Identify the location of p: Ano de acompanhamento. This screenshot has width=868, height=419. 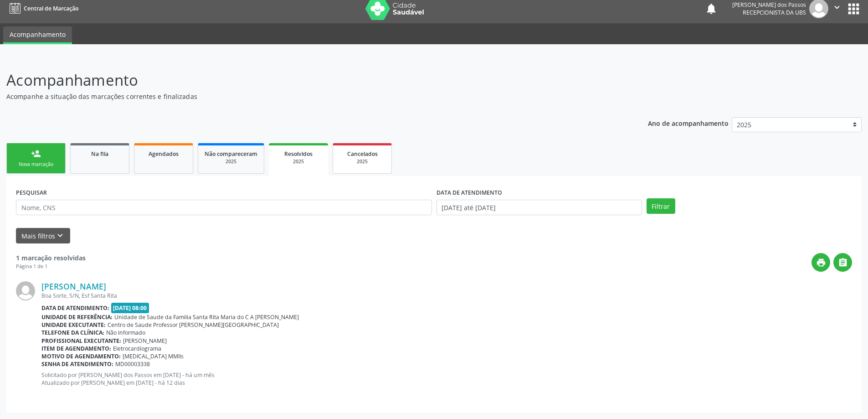
(688, 123).